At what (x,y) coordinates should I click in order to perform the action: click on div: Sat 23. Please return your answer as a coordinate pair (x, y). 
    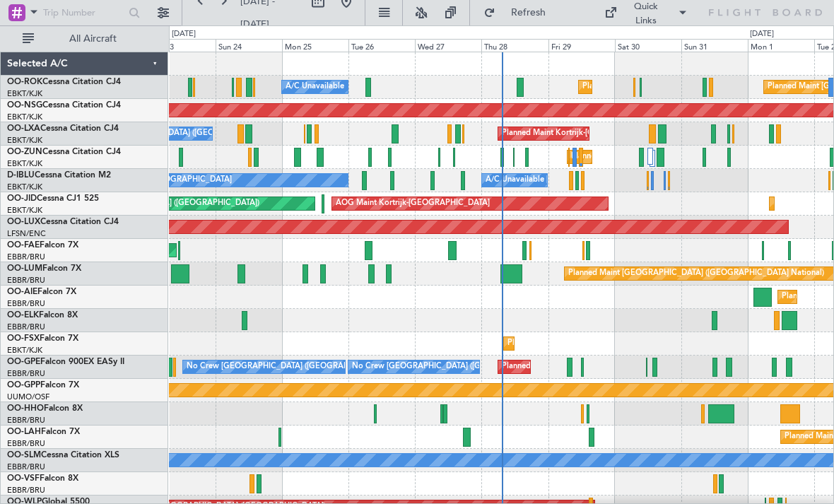
    Looking at the image, I should click on (182, 46).